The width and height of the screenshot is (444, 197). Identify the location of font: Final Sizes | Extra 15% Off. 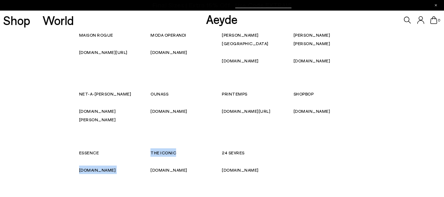
(191, 5).